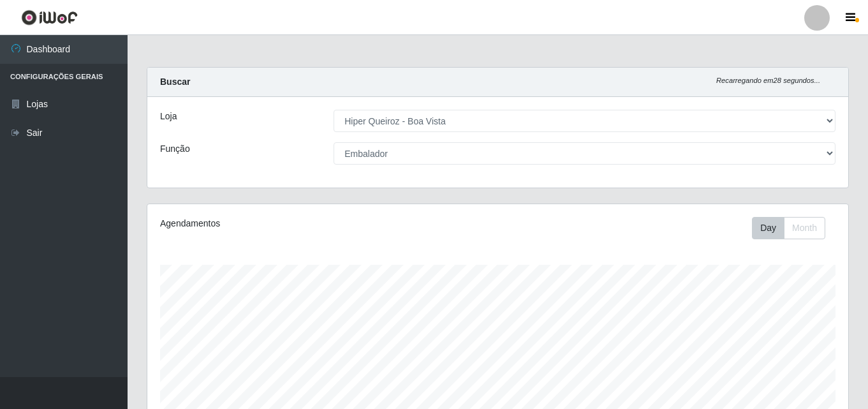  I want to click on img: CoreUI Logo, so click(49, 17).